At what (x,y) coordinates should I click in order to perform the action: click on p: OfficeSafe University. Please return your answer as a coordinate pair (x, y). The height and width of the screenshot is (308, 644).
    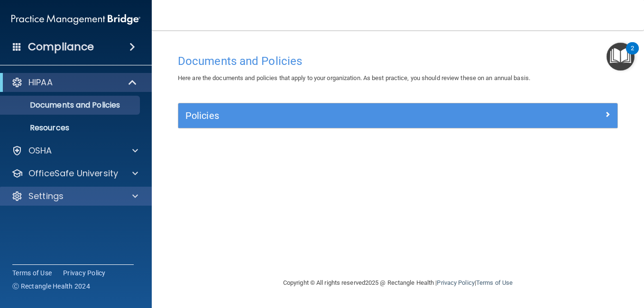
    Looking at the image, I should click on (73, 173).